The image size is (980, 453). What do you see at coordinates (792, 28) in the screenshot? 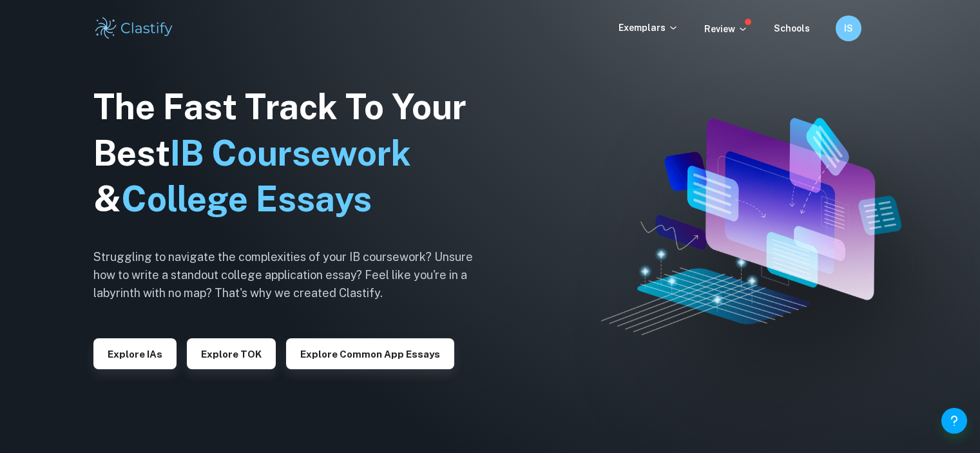
I see `a: Schools` at bounding box center [792, 28].